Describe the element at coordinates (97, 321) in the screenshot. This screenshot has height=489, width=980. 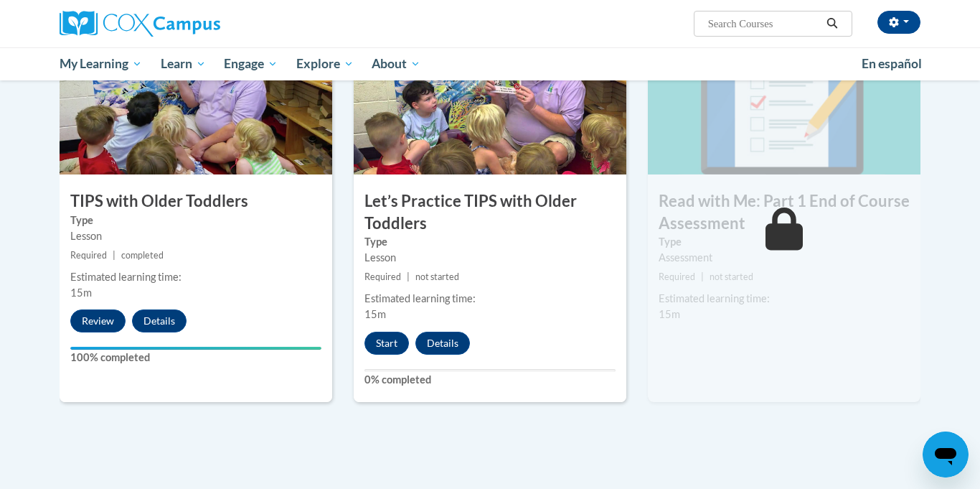
I see `button: Review` at that location.